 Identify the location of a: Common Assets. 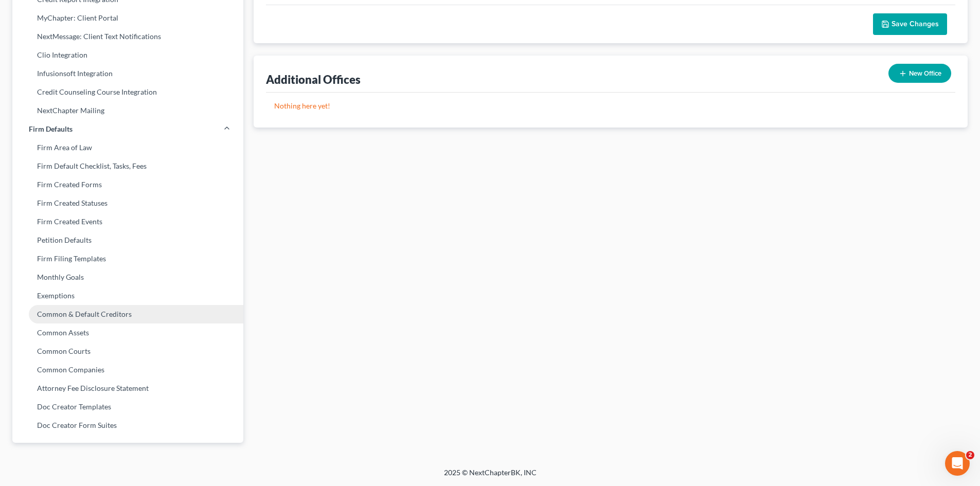
(128, 333).